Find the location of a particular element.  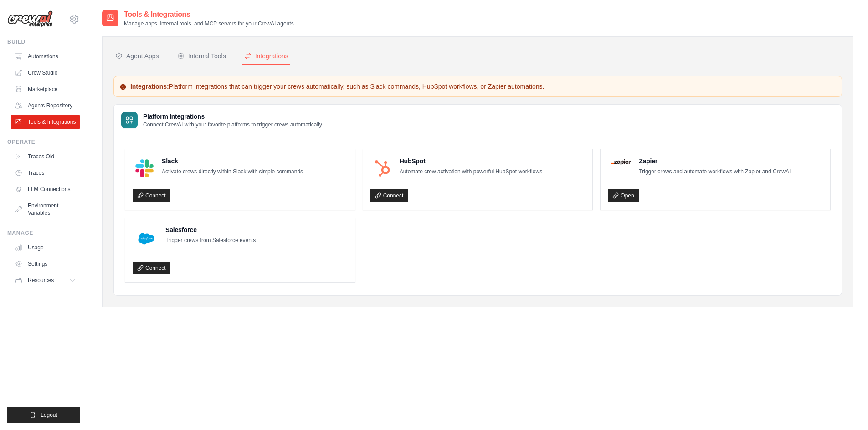

a: Settings is located at coordinates (45, 264).